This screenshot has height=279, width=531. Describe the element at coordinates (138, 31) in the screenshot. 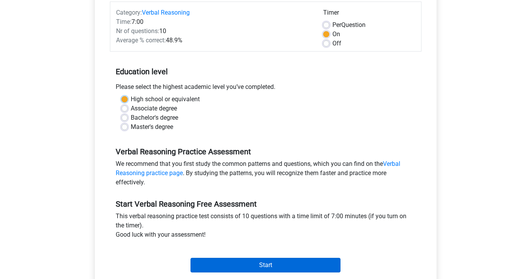

I see `span: Nr of questions:` at that location.